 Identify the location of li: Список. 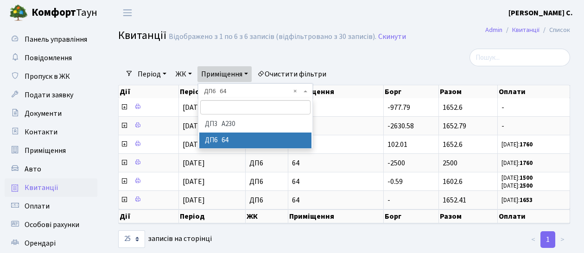
(555, 30).